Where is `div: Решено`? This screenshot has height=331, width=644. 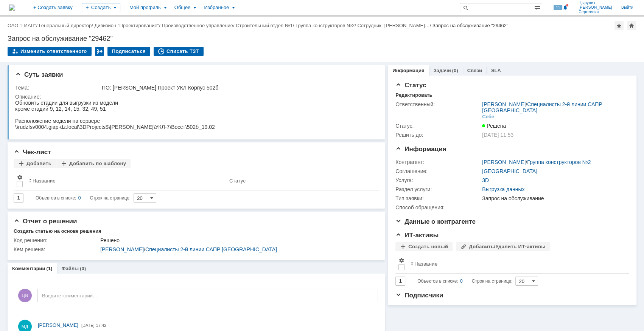
div: Решено is located at coordinates (237, 240).